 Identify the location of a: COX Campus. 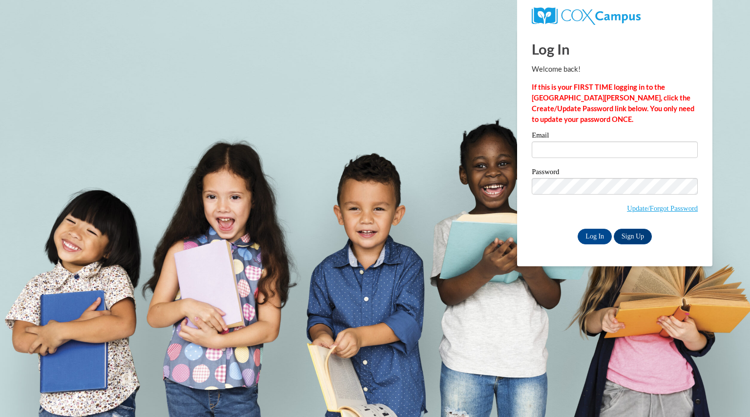
(586, 15).